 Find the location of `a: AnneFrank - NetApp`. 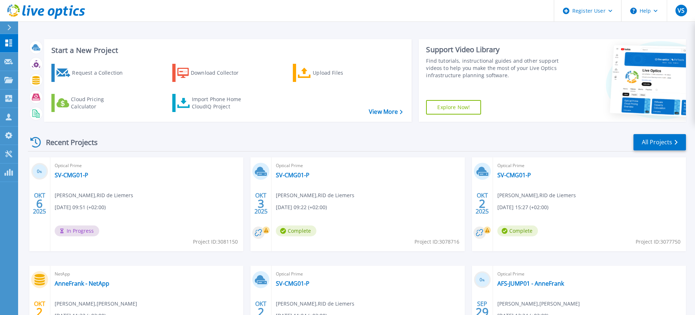

a: AnneFrank - NetApp is located at coordinates (82, 283).